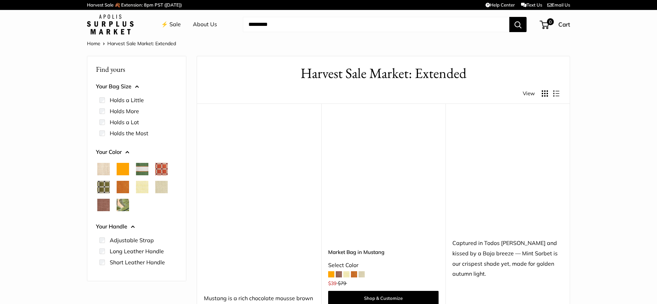  What do you see at coordinates (94, 44) in the screenshot?
I see `a: Home` at bounding box center [94, 44].